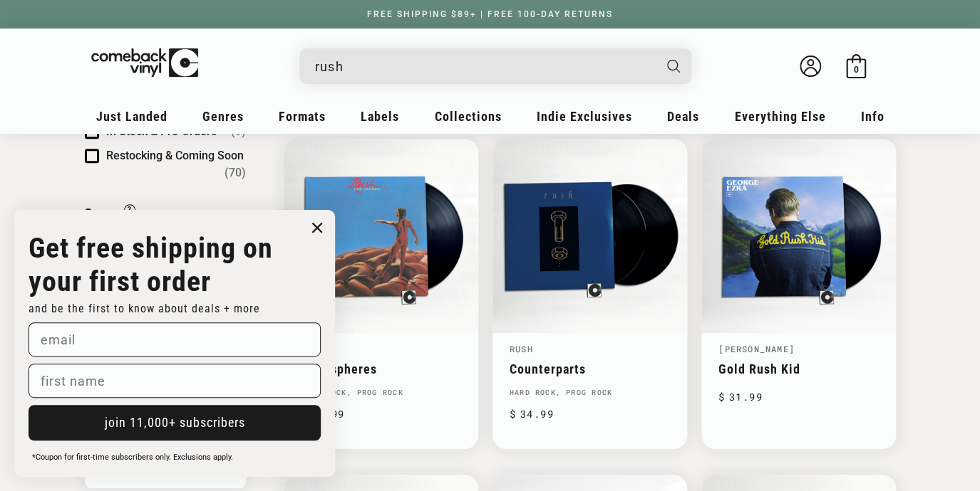  I want to click on span: Deals, so click(682, 116).